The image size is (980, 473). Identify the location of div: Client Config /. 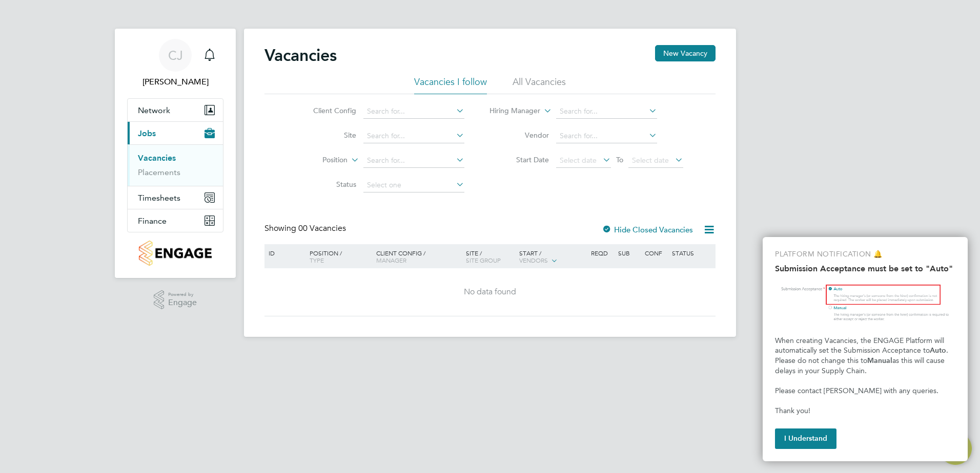
(418, 257).